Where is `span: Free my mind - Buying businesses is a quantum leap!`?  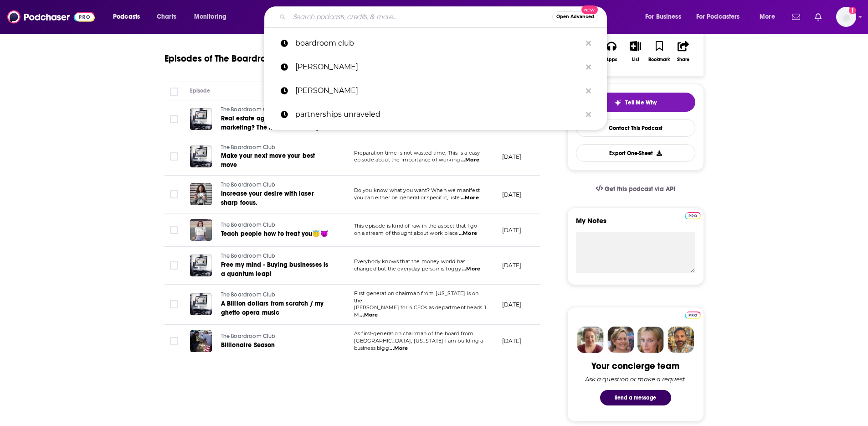
span: Free my mind - Buying businesses is a quantum leap! is located at coordinates (275, 269).